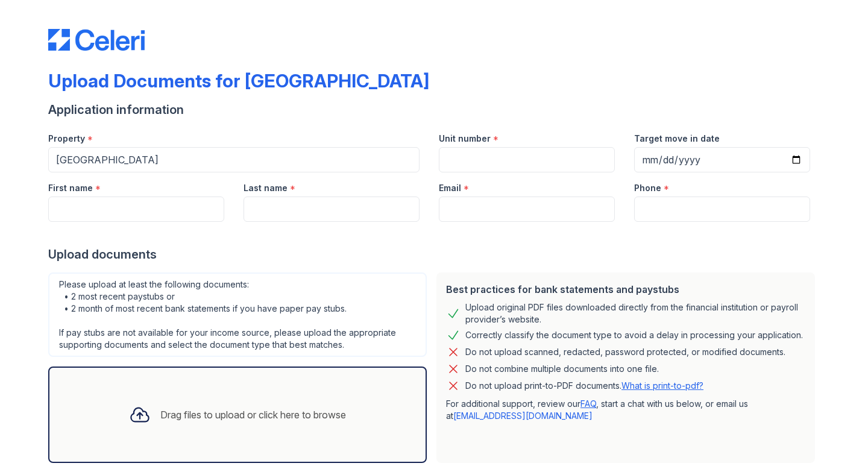 The image size is (868, 469). I want to click on a: FAQ, so click(588, 403).